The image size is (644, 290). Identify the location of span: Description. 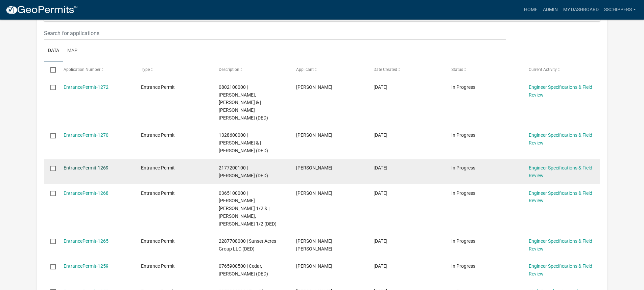
(229, 70).